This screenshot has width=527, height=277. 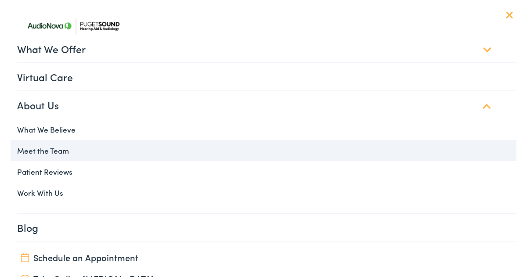 What do you see at coordinates (263, 151) in the screenshot?
I see `a: Meet the Team` at bounding box center [263, 151].